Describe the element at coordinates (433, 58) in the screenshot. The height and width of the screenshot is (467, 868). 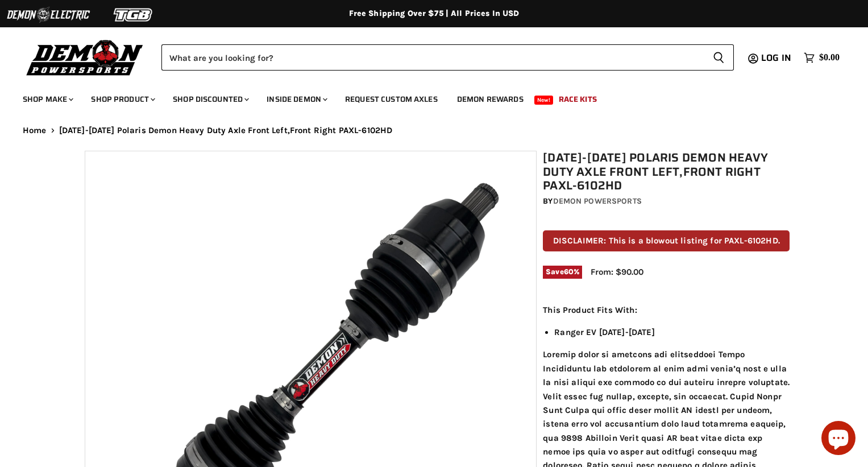
I see `input: Search` at that location.